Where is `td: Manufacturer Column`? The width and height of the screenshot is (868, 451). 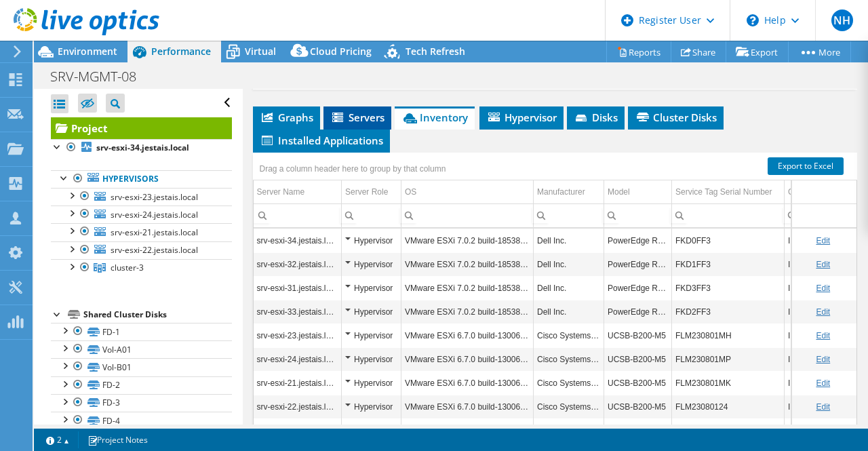
td: Manufacturer Column is located at coordinates (569, 192).